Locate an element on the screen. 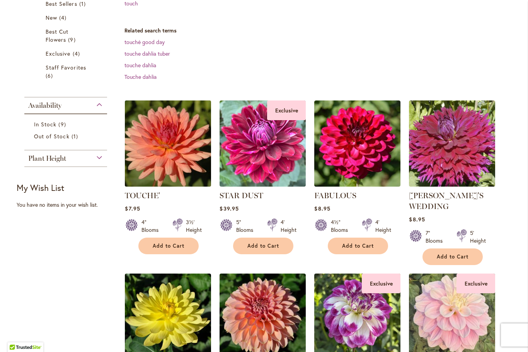 This screenshot has width=528, height=352. a: Staff Favorites is located at coordinates (66, 72).